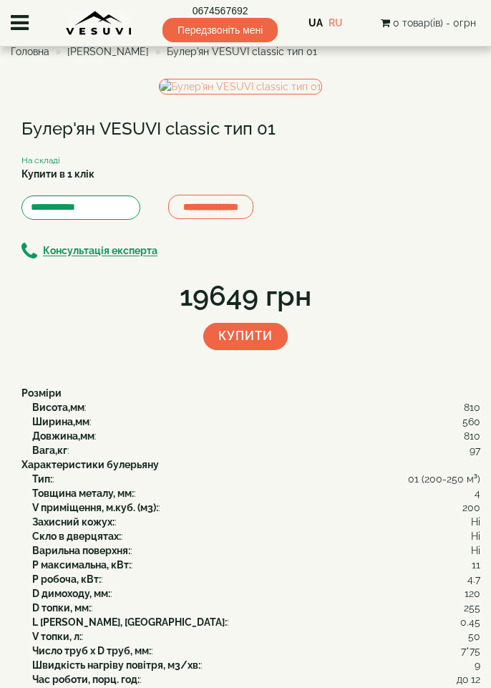 The image size is (491, 688). Describe the element at coordinates (62, 608) in the screenshot. I see `b: D топки, мм:` at that location.